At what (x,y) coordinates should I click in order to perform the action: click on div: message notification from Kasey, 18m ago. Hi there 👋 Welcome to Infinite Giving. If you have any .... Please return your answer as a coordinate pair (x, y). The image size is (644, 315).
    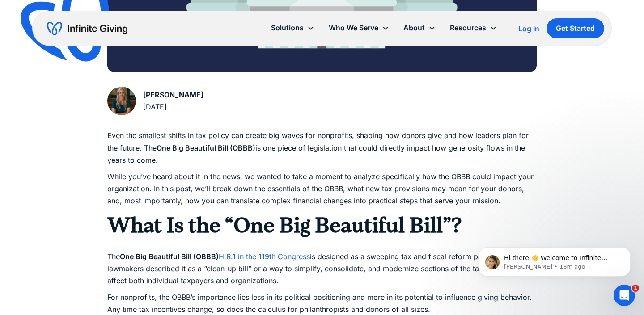
    Looking at the image, I should click on (90, 33).